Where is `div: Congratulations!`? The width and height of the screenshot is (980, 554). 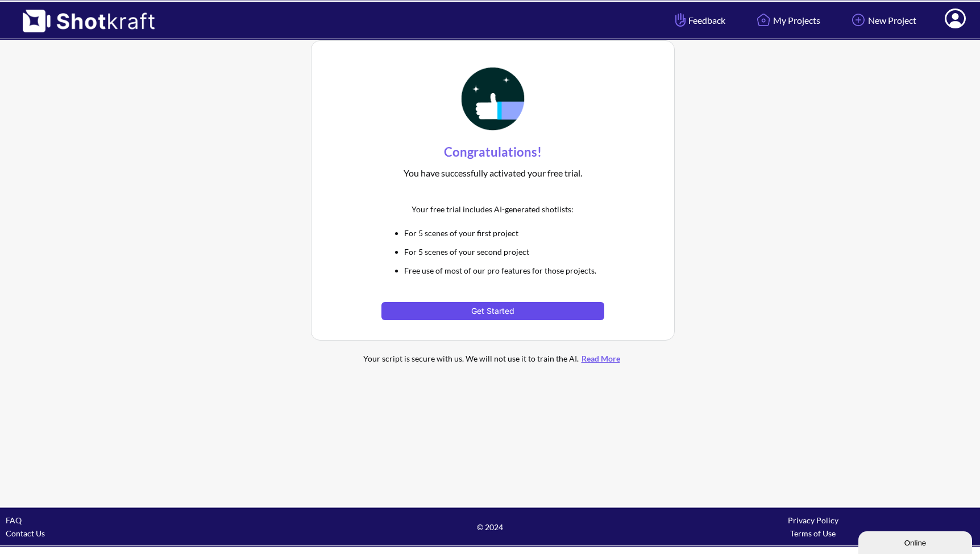 div: Congratulations! is located at coordinates (492, 152).